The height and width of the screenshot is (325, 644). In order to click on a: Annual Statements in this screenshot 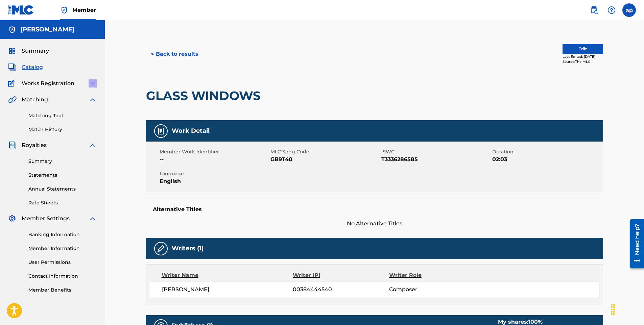, I will do `click(62, 189)`.